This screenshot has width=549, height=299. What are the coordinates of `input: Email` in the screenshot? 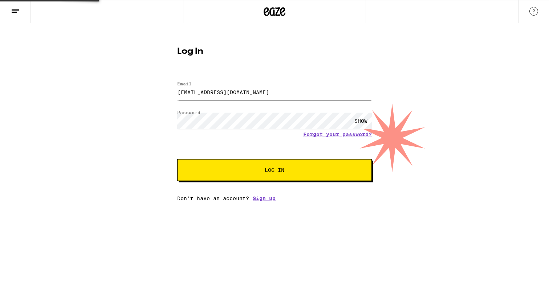 It's located at (275, 92).